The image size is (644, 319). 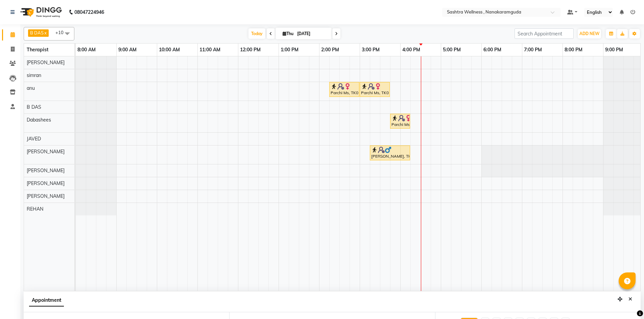 I want to click on a: 7:00 PM, so click(x=533, y=50).